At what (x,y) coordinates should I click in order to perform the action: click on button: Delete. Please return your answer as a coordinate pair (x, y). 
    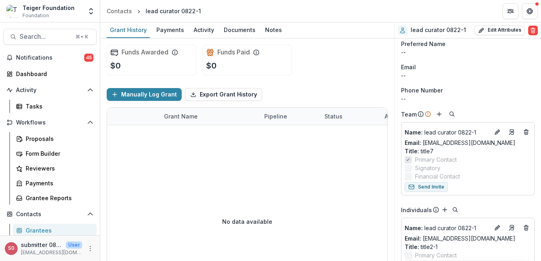
    Looking at the image, I should click on (533, 30).